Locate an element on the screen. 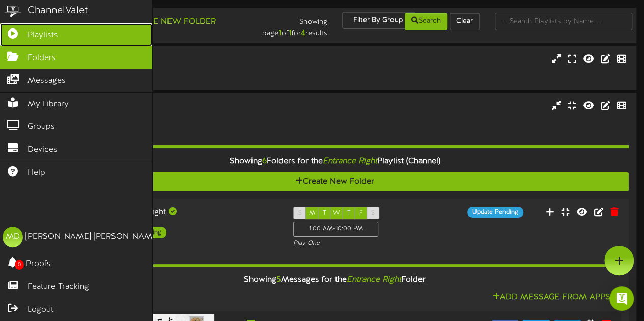  span: W is located at coordinates (336, 213).